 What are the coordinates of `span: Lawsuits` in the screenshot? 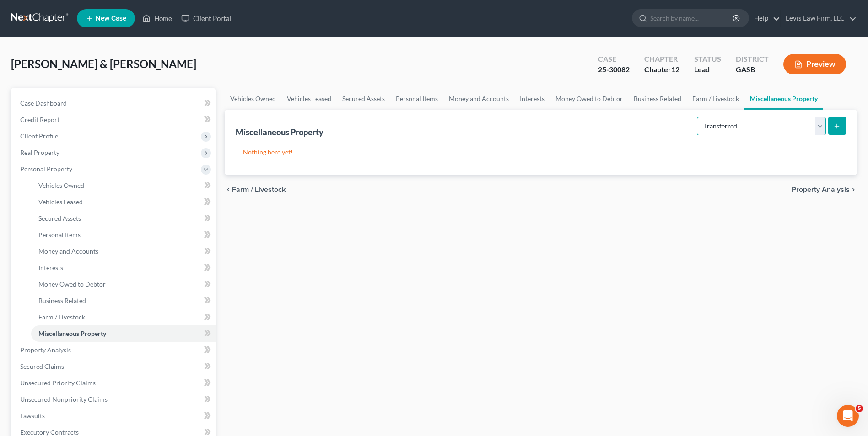 It's located at (33, 416).